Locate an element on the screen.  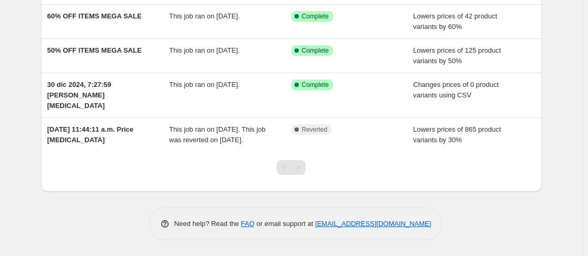
span: 50% OFF ITEMS MEGA SALE is located at coordinates (94, 50).